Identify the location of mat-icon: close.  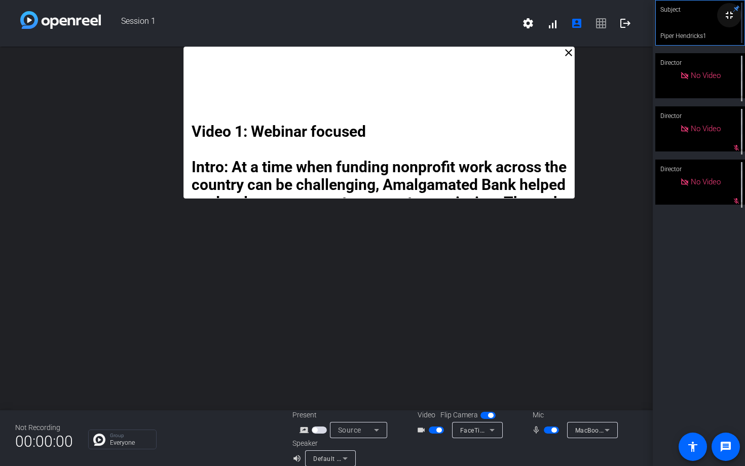
(569, 53).